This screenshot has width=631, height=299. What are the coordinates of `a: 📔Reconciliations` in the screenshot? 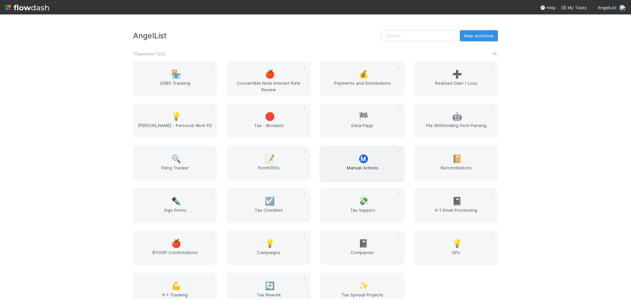 It's located at (456, 163).